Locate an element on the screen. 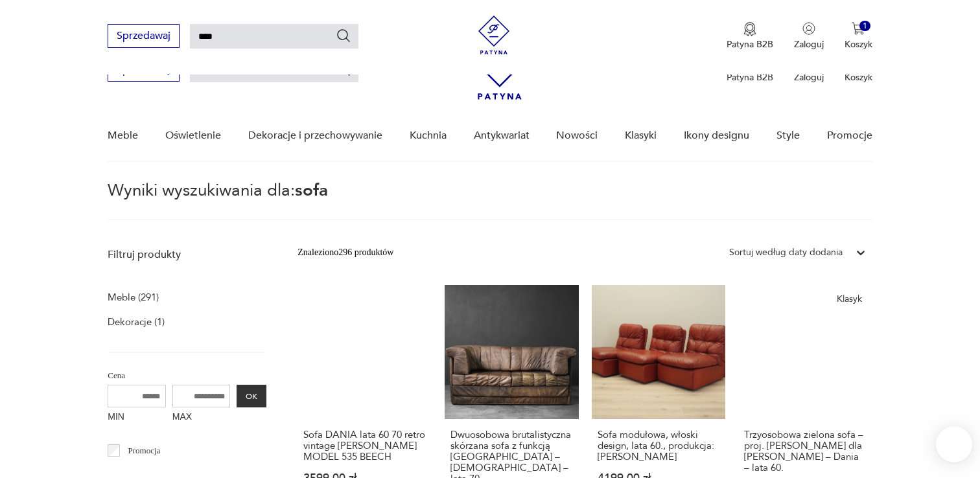 Image resolution: width=980 pixels, height=478 pixels. a: Dekoracje i przechowywanie is located at coordinates (315, 136).